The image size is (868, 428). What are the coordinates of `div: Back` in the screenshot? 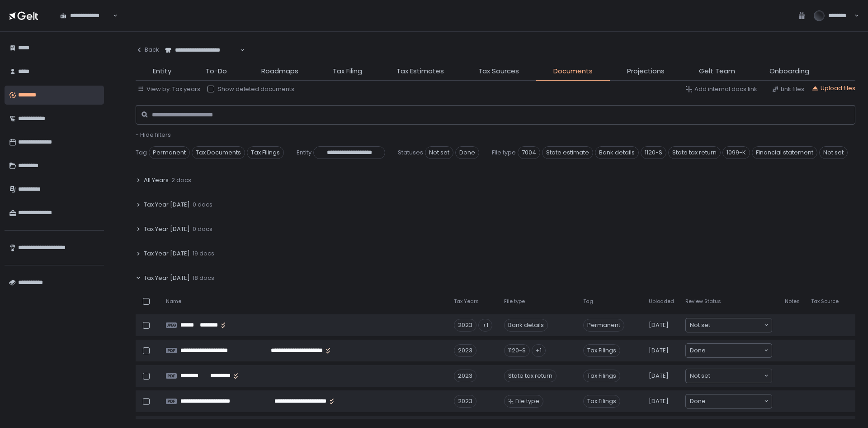 It's located at (147, 50).